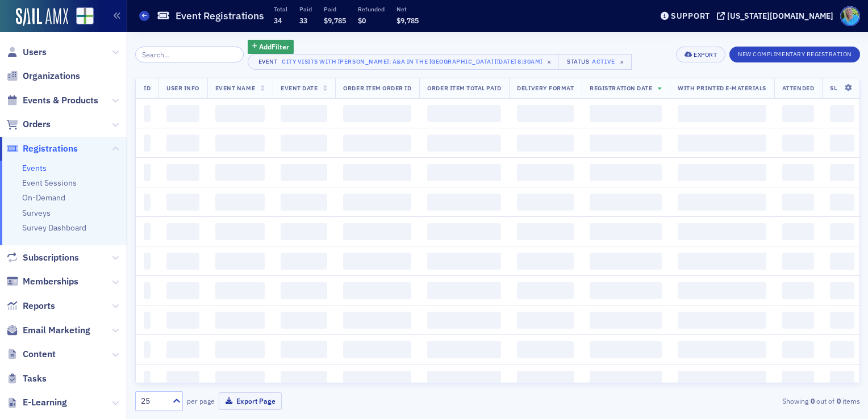  Describe the element at coordinates (35, 378) in the screenshot. I see `span: Tasks` at that location.